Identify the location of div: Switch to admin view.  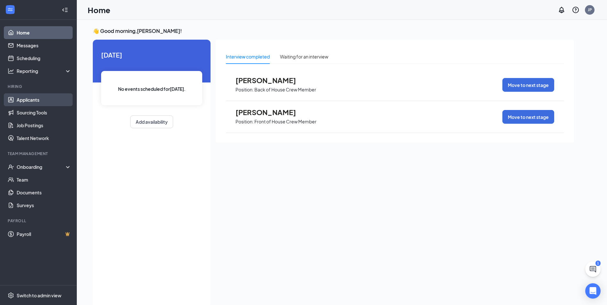
(39, 295).